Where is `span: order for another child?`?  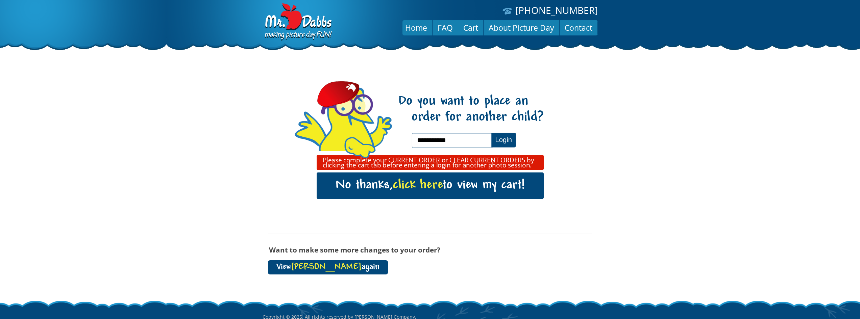 span: order for another child? is located at coordinates (471, 118).